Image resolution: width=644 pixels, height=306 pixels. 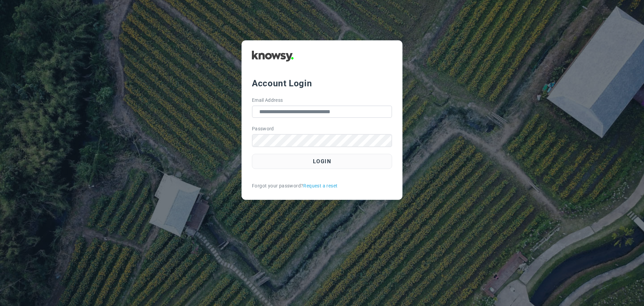 I want to click on a: Request a reset, so click(x=321, y=186).